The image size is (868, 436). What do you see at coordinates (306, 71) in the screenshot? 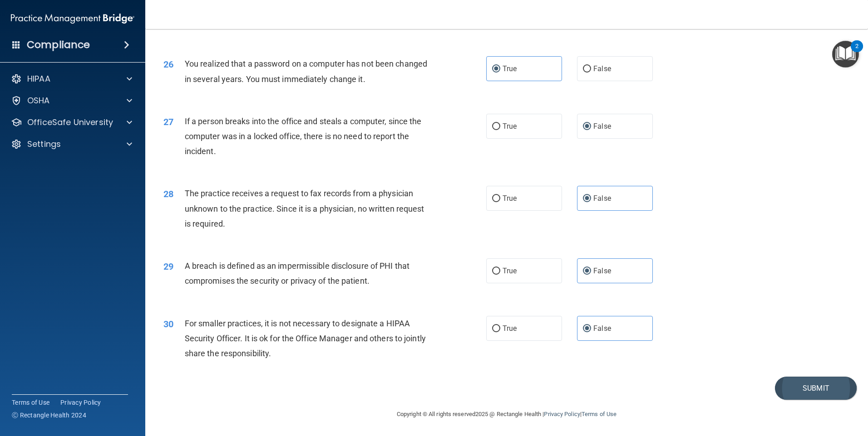
I see `span: You realized that a password on a computer has not been changed in several years. You must immedi...` at bounding box center [306, 71].